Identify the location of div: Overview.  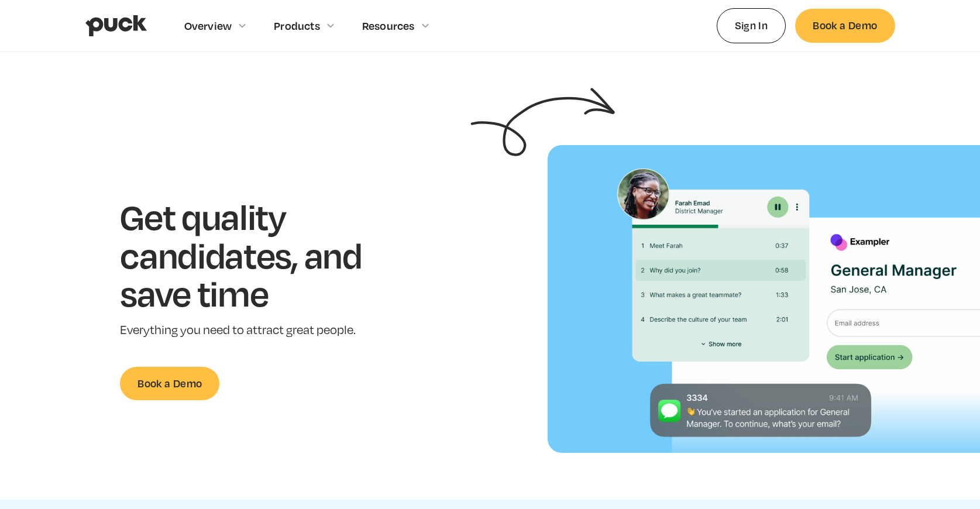
(209, 25).